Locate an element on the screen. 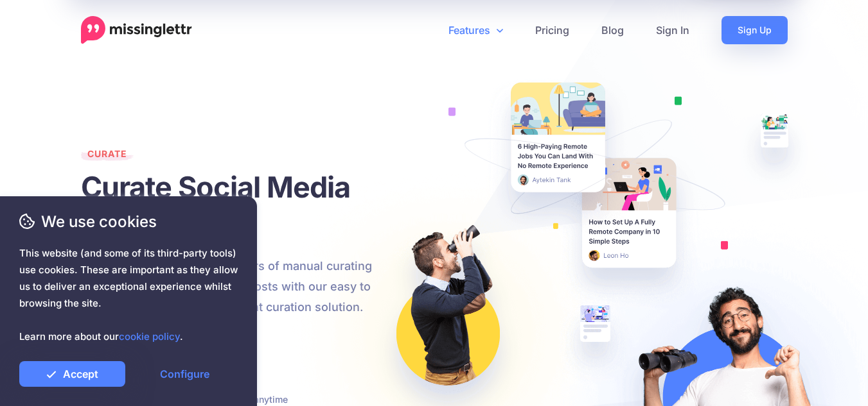  span: We use cookies is located at coordinates (128, 221).